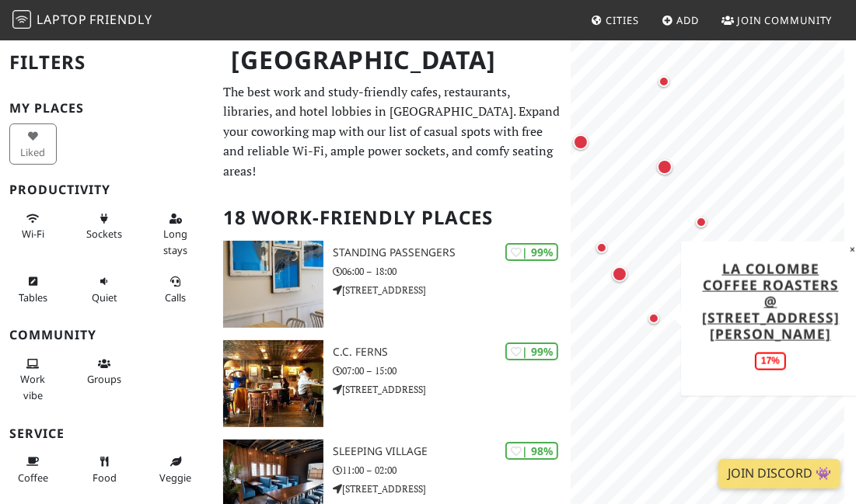 The height and width of the screenshot is (504, 856). Describe the element at coordinates (107, 108) in the screenshot. I see `h3: My Places` at that location.